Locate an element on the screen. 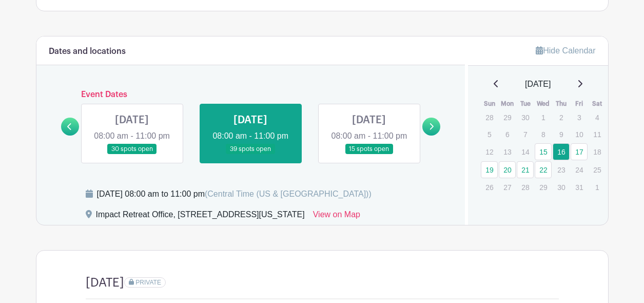 The width and height of the screenshot is (644, 303). p: 3 is located at coordinates (579, 117).